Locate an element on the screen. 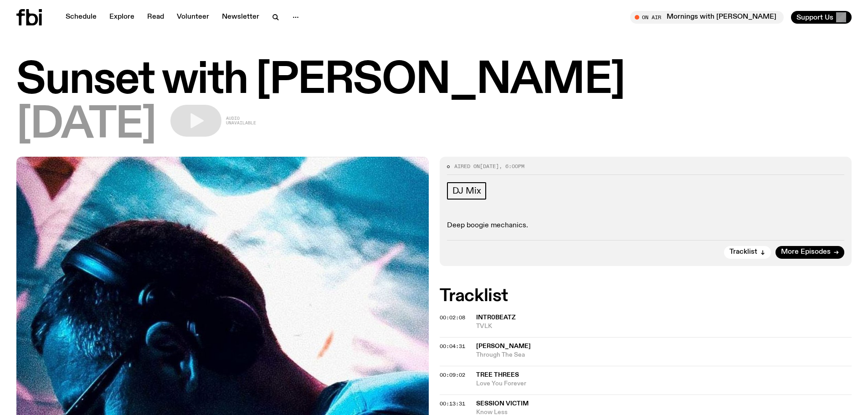 The image size is (868, 415). button: 00:02:08 is located at coordinates (452, 317).